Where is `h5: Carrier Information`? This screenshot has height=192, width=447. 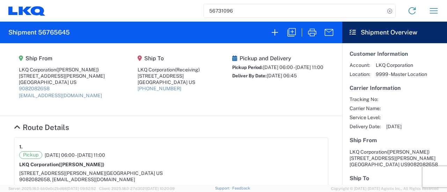
h5: Carrier Information is located at coordinates (394, 88).